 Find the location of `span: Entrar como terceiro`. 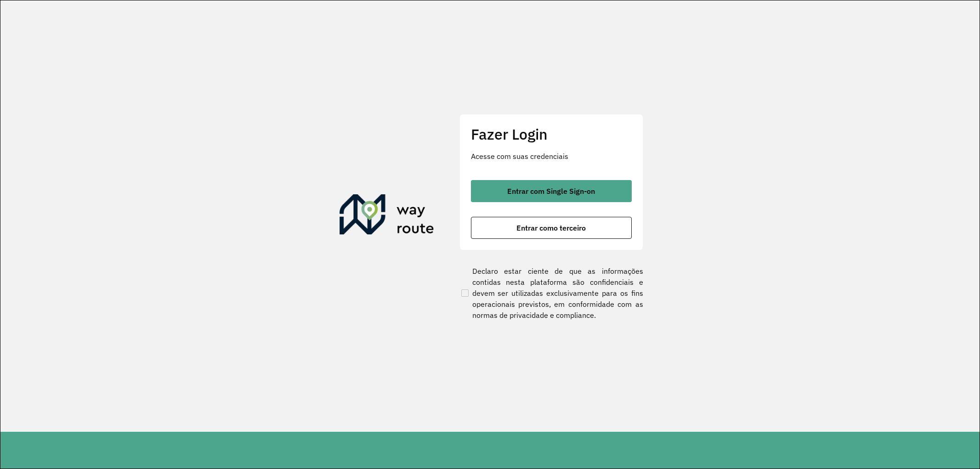

span: Entrar como terceiro is located at coordinates (551, 227).